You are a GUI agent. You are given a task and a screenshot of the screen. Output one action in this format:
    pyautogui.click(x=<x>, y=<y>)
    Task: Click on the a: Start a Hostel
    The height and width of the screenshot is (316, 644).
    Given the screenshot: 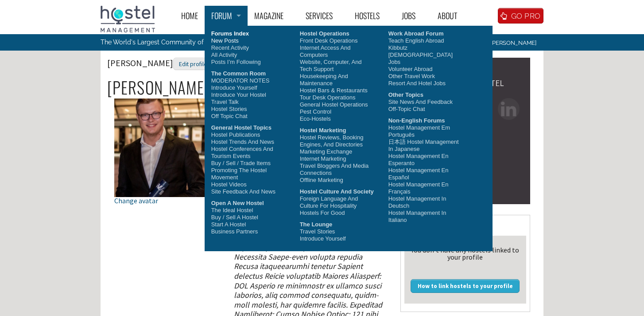 What is the action you would take?
    pyautogui.click(x=249, y=224)
    